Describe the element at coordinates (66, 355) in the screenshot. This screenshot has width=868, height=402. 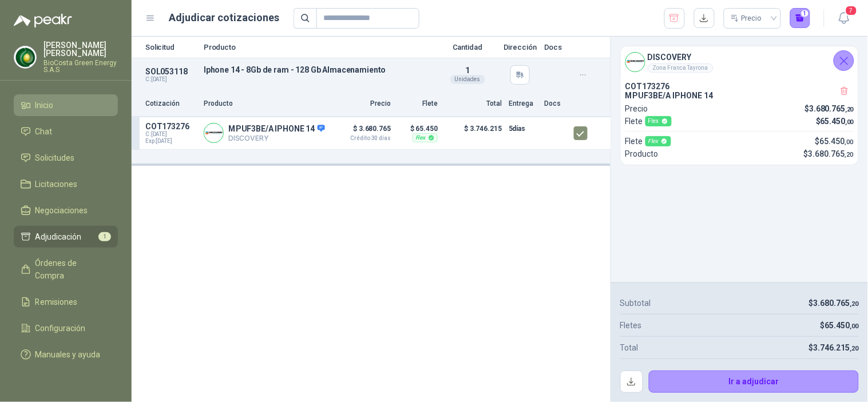
I see `a: Manuales y ayuda` at that location.